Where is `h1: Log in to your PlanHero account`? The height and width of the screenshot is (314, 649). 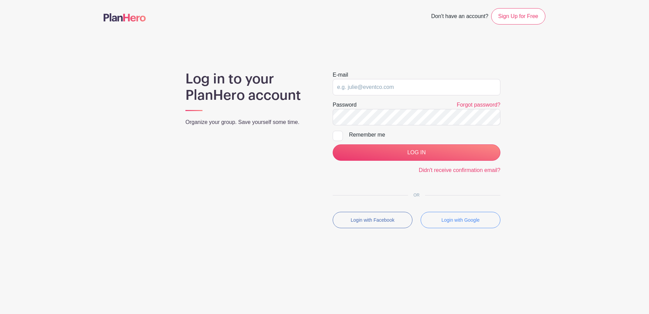 h1: Log in to your PlanHero account is located at coordinates (251, 87).